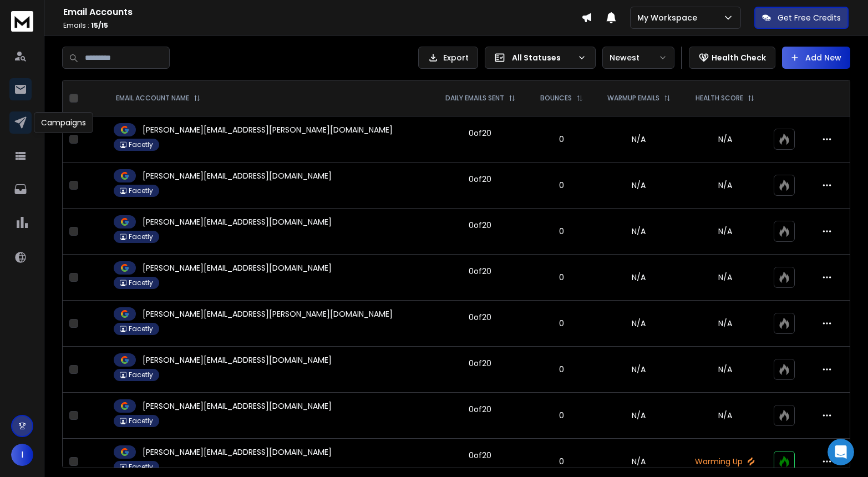 The image size is (868, 477). I want to click on div: EMAIL ACCOUNT NAME, so click(158, 98).